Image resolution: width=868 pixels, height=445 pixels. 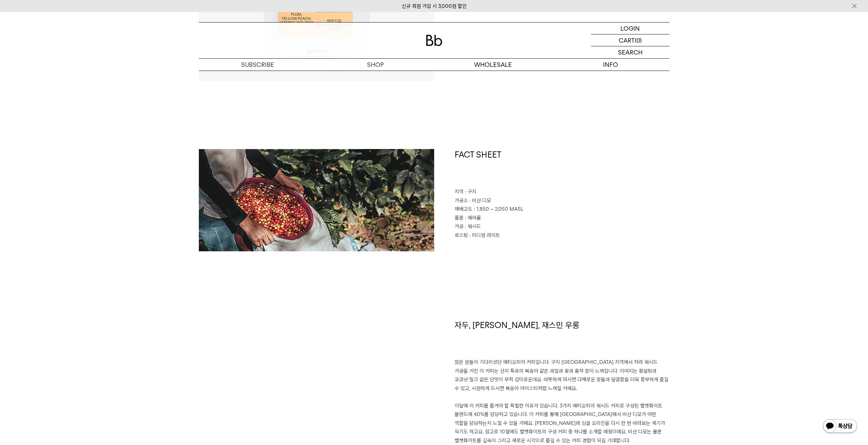 I want to click on span: : 비샨 디모, so click(x=480, y=201).